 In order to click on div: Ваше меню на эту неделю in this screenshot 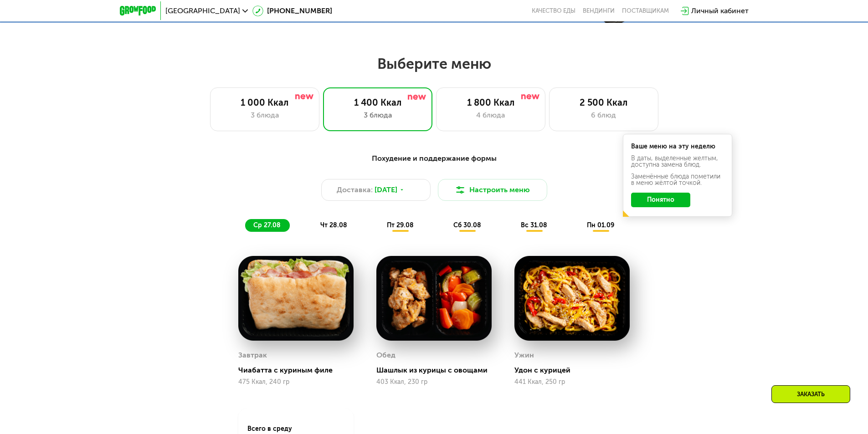, I will do `click(678, 147)`.